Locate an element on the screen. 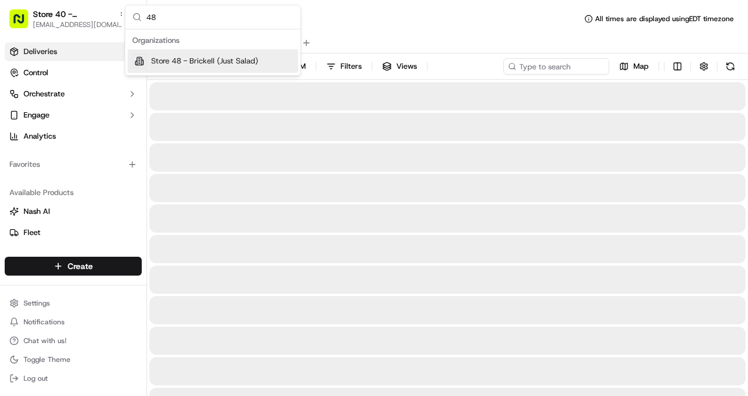 Image resolution: width=748 pixels, height=396 pixels. a: 💻API Documentation is located at coordinates (144, 176).